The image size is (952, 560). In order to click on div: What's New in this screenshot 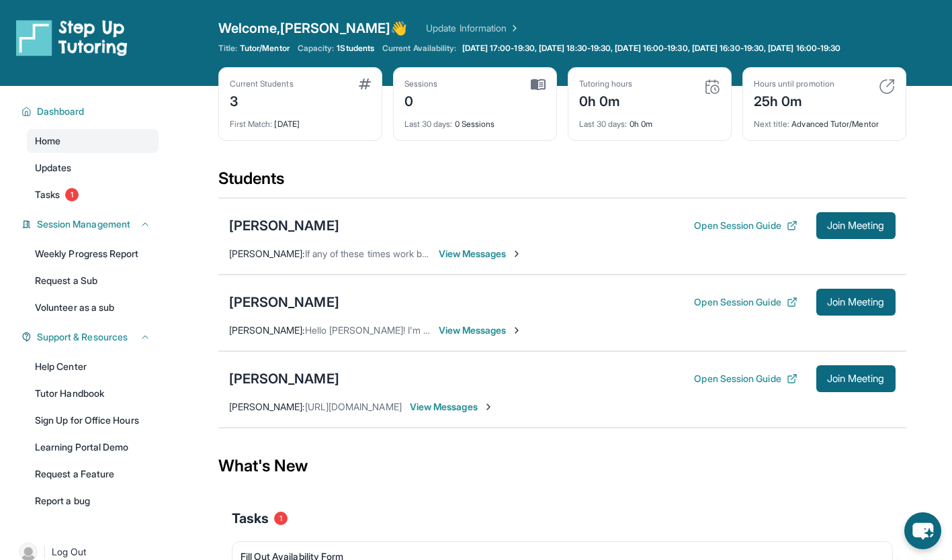, I will do `click(562, 466)`.